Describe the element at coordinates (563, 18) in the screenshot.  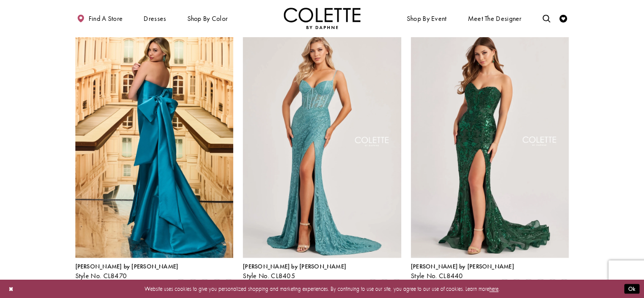
I see `a: Check Wishlist` at that location.